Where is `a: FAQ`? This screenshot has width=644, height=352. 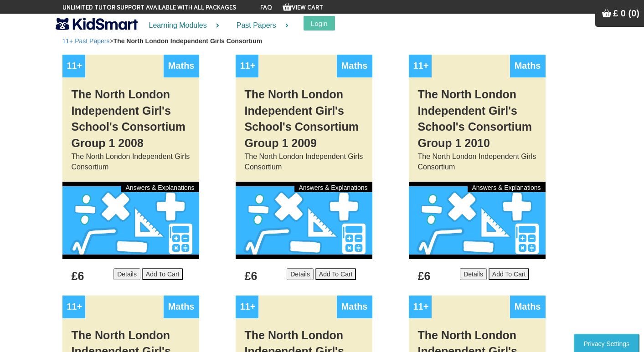 a: FAQ is located at coordinates (266, 8).